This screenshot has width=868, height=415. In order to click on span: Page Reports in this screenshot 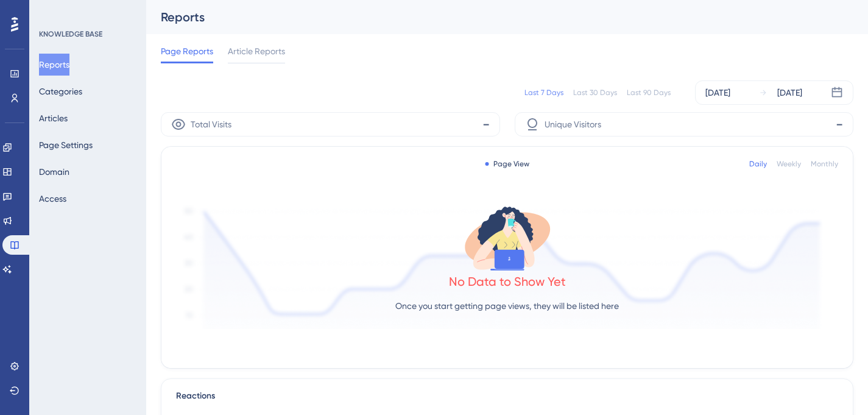, I will do `click(187, 51)`.